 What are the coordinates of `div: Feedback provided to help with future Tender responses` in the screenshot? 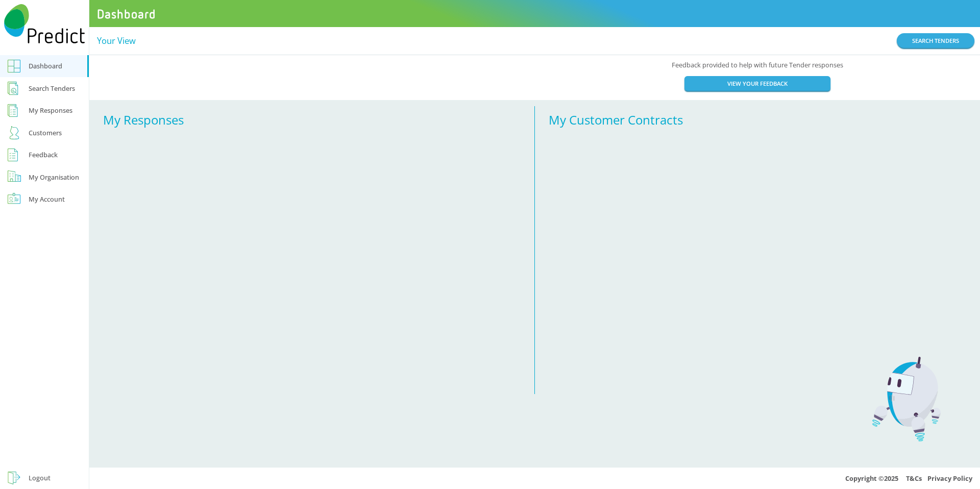 It's located at (757, 78).